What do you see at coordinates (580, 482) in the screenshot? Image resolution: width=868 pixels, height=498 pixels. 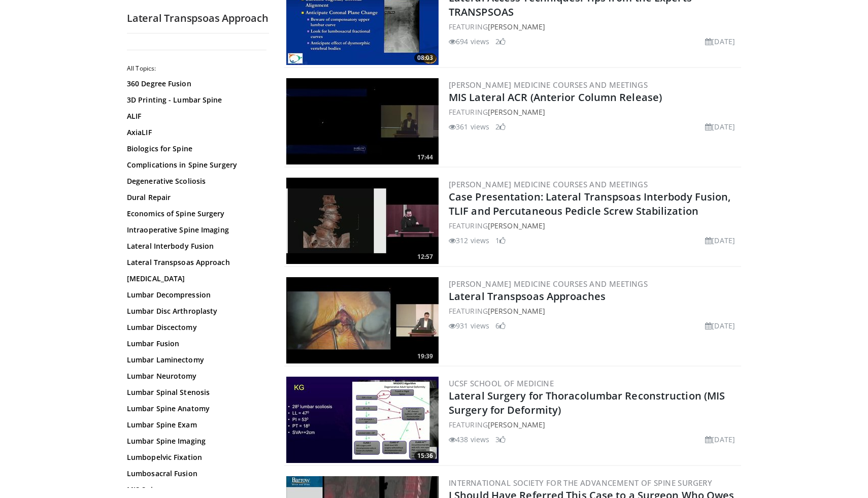 I see `a: International Society for the Advancement of Spine Surgery` at bounding box center [580, 482].